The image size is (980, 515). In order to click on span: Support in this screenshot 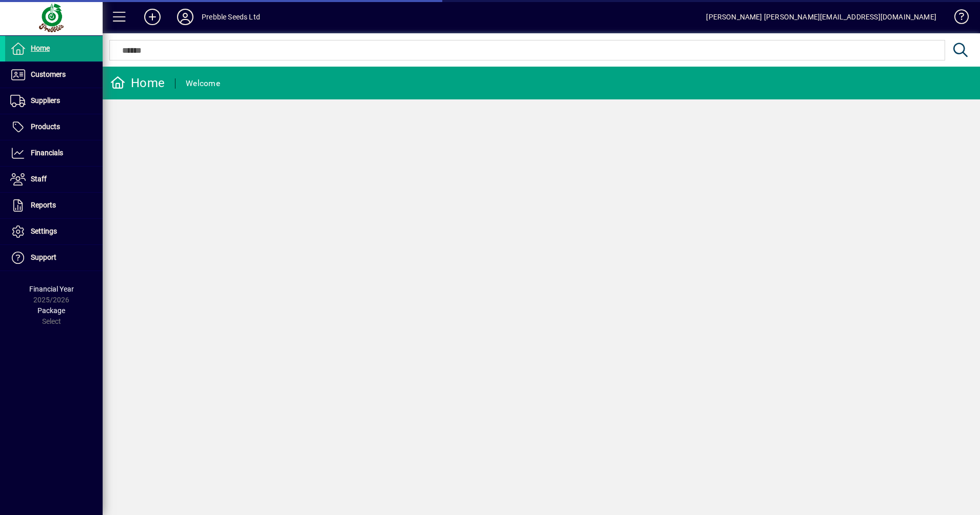, I will do `click(44, 257)`.